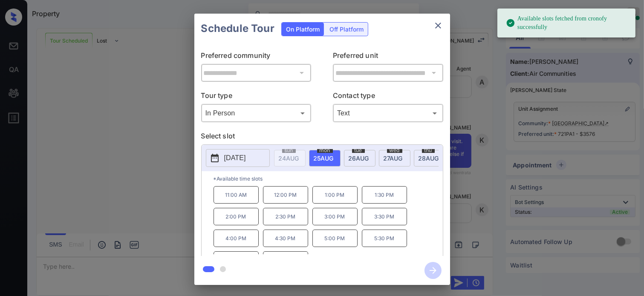  What do you see at coordinates (346, 29) in the screenshot?
I see `div: Off Platform` at bounding box center [346, 29].